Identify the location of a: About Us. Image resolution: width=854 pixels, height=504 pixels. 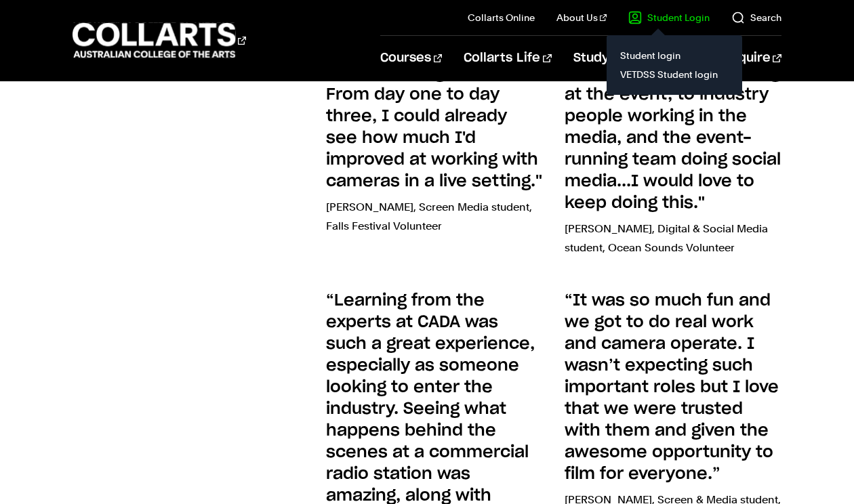
(582, 18).